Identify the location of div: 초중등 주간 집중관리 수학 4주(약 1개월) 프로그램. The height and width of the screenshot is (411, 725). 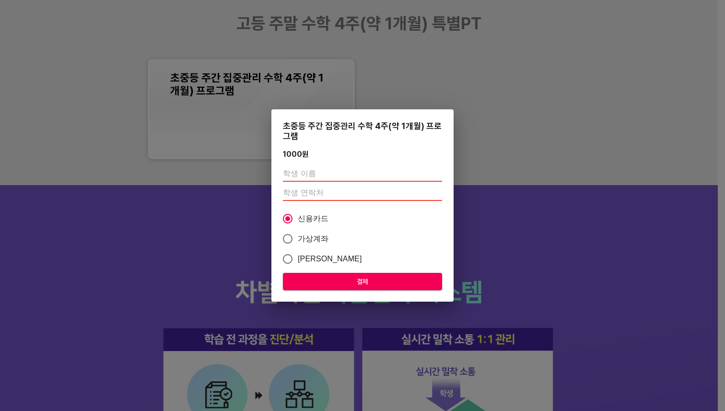
(362, 131).